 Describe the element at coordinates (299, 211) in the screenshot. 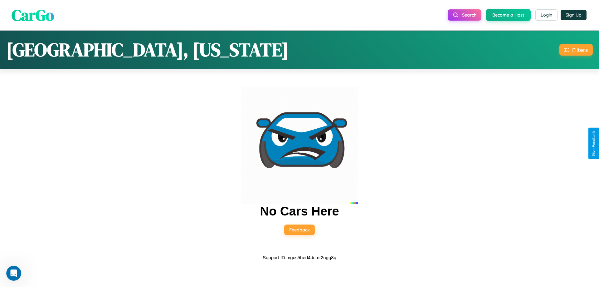

I see `h2: No Cars Here` at that location.